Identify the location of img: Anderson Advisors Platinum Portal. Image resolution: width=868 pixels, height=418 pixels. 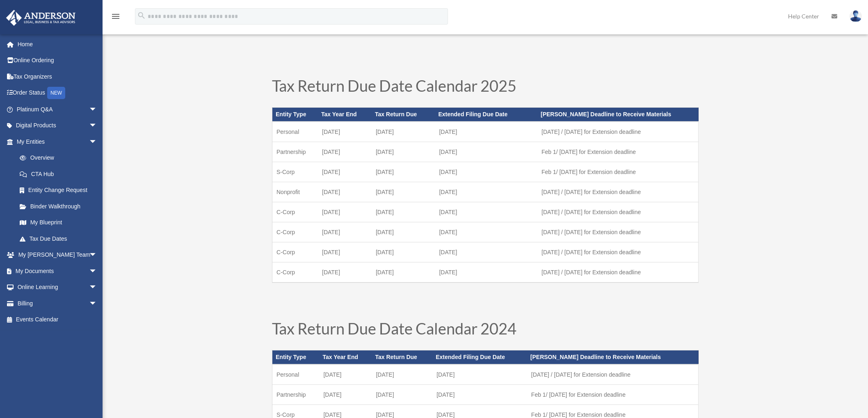
(40, 17).